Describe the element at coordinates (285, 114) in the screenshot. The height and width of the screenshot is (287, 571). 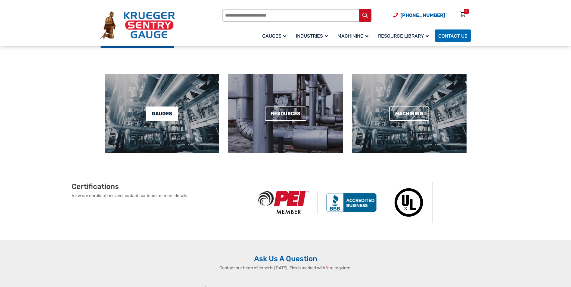
I see `a: Resources` at that location.